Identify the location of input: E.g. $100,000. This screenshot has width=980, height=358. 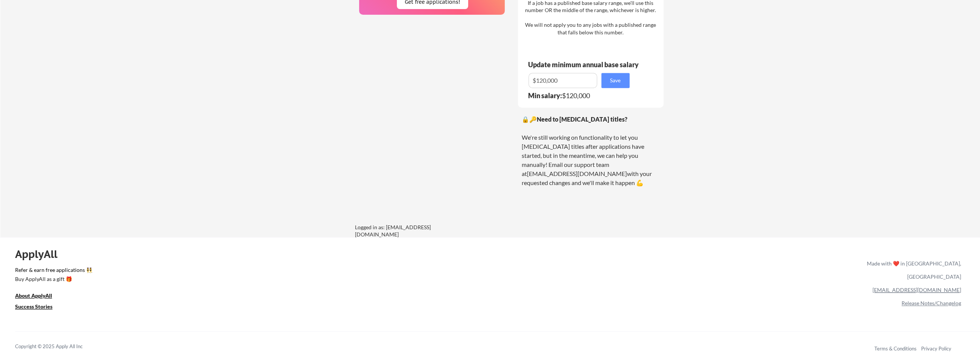
(562, 81).